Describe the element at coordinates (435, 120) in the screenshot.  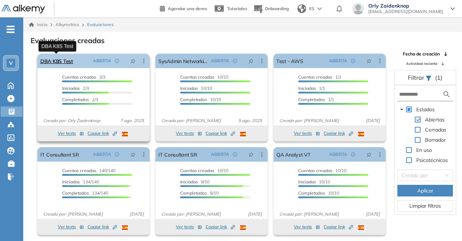
I see `span: Abiertas` at that location.